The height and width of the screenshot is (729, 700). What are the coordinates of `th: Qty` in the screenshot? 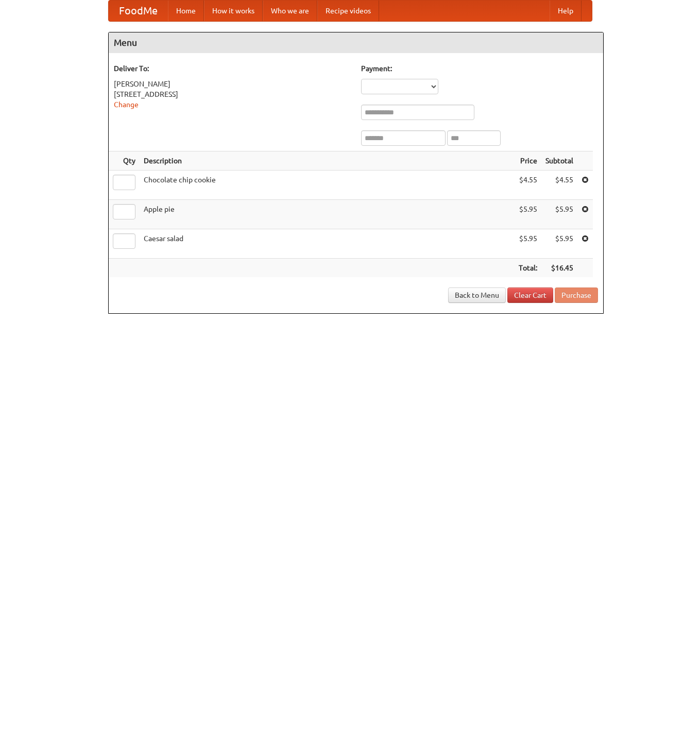 It's located at (124, 161).